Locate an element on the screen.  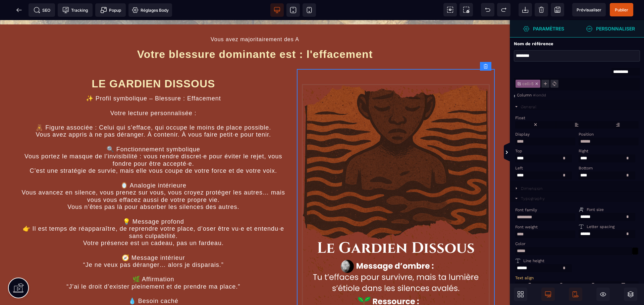
span: Afficher le desktop is located at coordinates (548, 294).